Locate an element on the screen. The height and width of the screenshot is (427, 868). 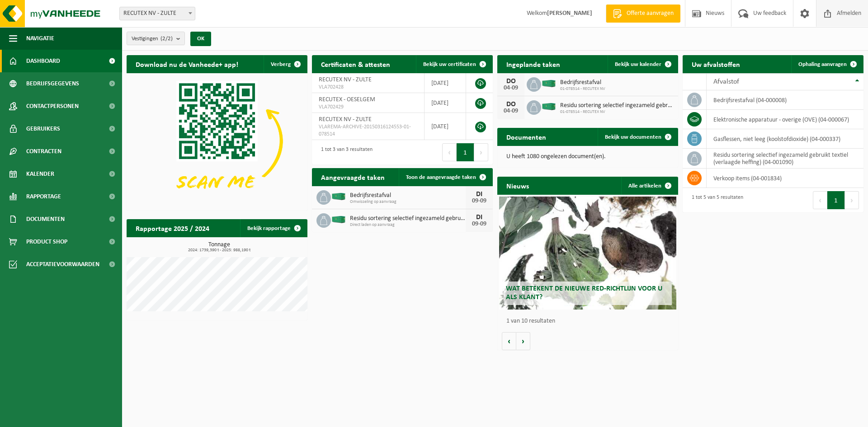
span: Toon de aangevraagde taken is located at coordinates (441, 177).